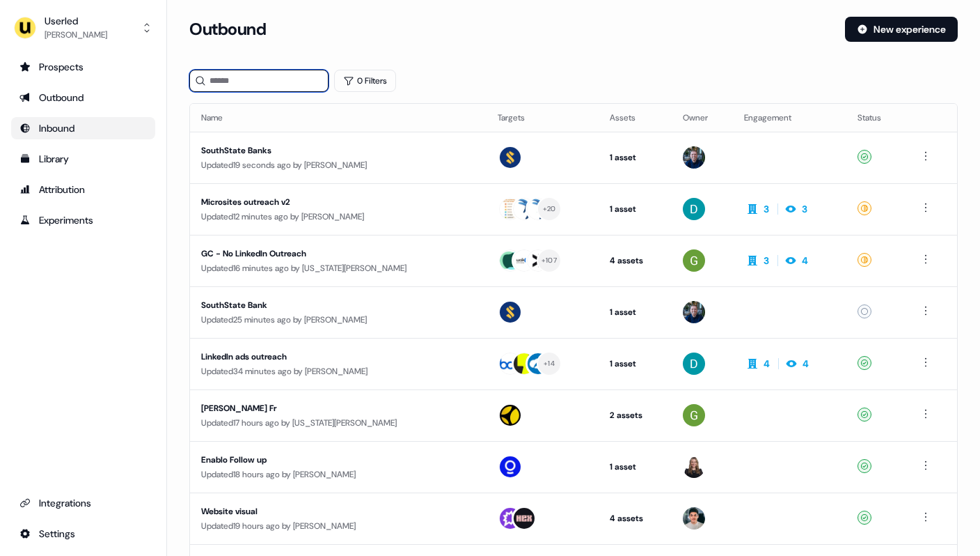 Image resolution: width=980 pixels, height=556 pixels. Describe the element at coordinates (83, 534) in the screenshot. I see `div: Settings` at that location.